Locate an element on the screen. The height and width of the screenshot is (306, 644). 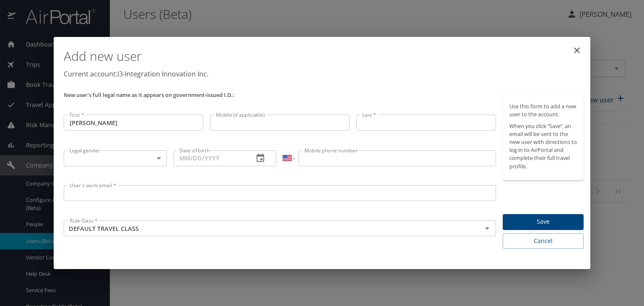
button: Open is located at coordinates (487, 228).